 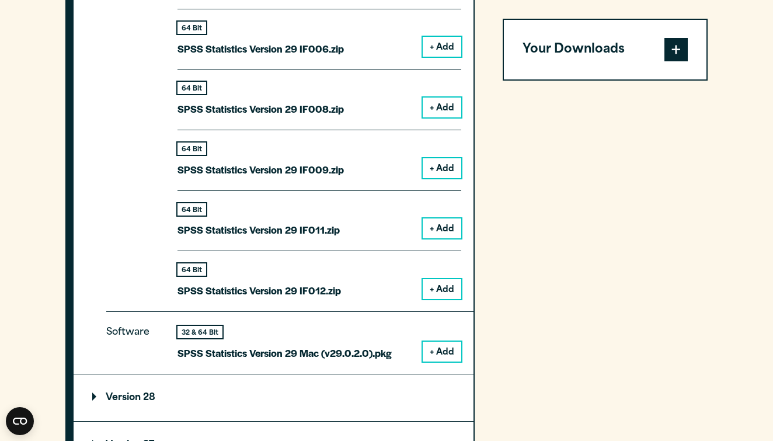 I want to click on p: SPSS Statistics Version 29 IF006.zip, so click(x=260, y=48).